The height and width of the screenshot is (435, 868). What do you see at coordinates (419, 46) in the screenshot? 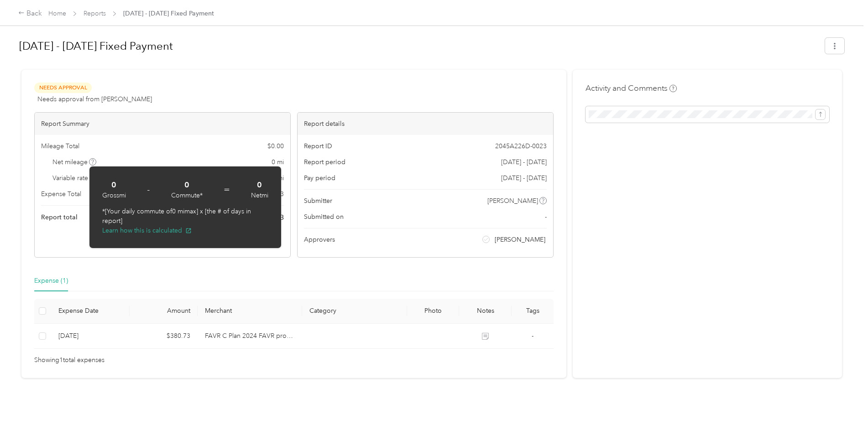
I see `h1: Oct 1 - 31, 2025 Fixed Payment` at bounding box center [419, 46].